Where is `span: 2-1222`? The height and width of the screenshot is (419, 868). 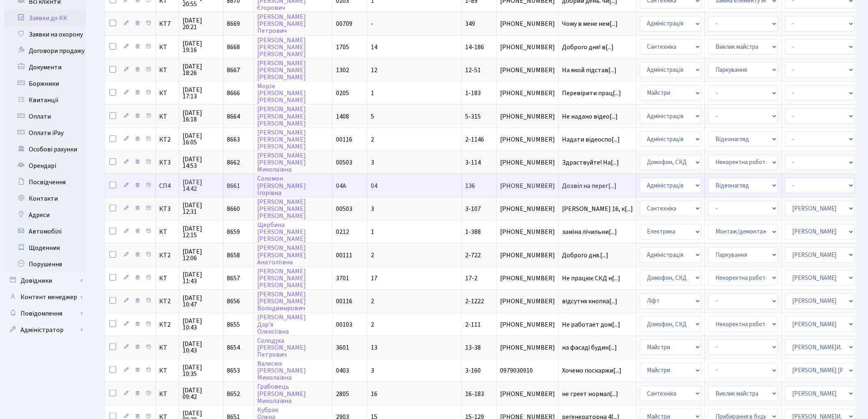 span: 2-1222 is located at coordinates (475, 301).